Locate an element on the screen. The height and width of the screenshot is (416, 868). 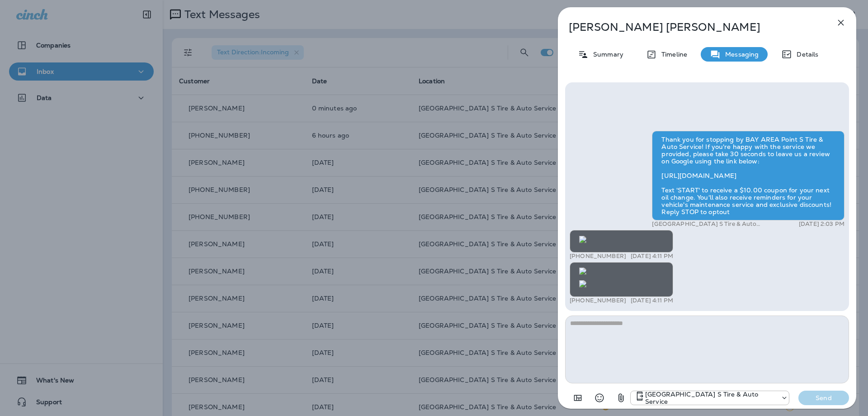
div: Thank you for stopping by BAY AREA Point S Tire & Auto Service! If you're happy with the service ... is located at coordinates (748, 176).